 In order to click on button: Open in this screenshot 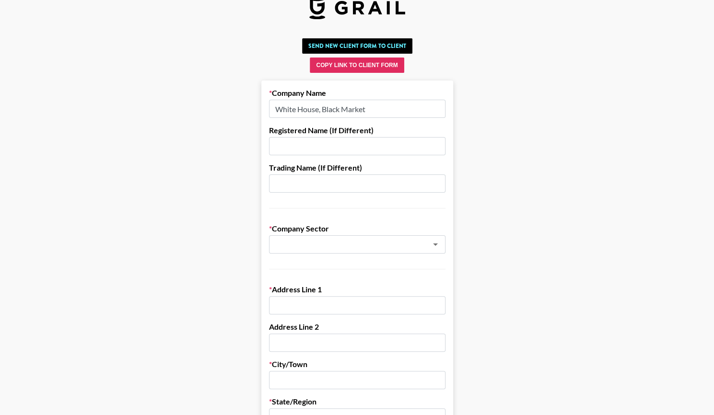, I will do `click(435, 245)`.